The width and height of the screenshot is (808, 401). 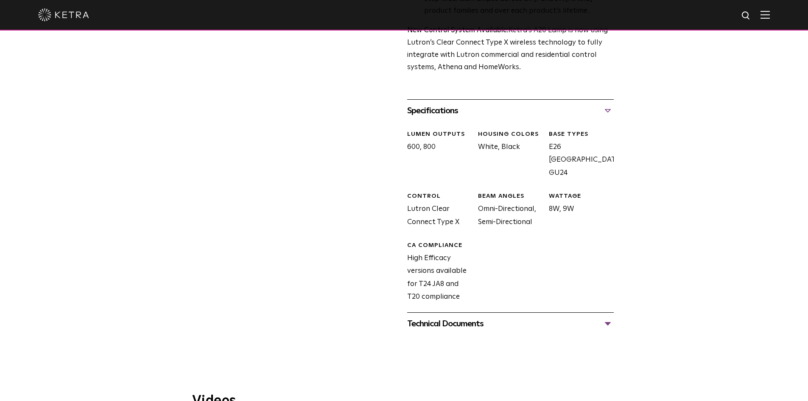 I want to click on div: High Efficacy versions available for T24 JA8 and T20 compliance, so click(x=436, y=272).